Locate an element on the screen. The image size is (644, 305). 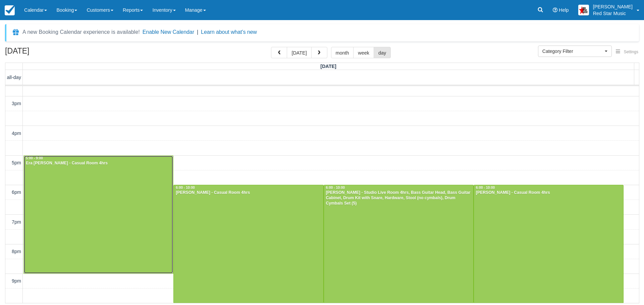
span: 4pm is located at coordinates (17, 133).